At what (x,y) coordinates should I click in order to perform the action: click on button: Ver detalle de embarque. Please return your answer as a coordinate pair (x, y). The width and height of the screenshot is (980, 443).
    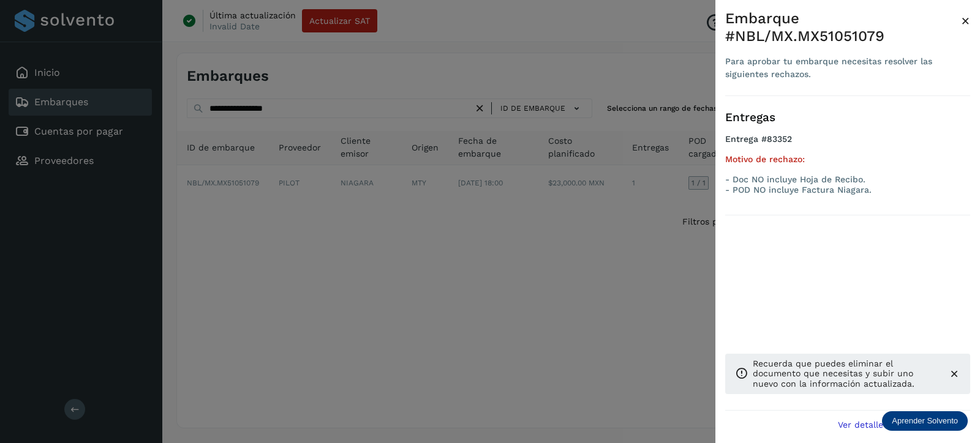
    Looking at the image, I should click on (901, 424).